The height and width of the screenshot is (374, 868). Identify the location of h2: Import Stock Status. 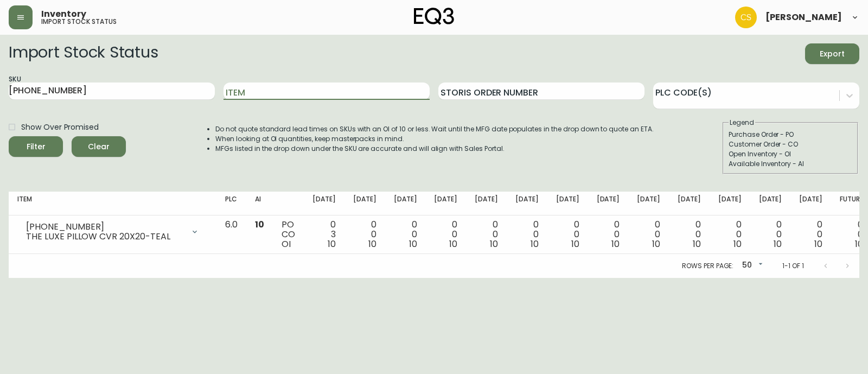
(83, 54).